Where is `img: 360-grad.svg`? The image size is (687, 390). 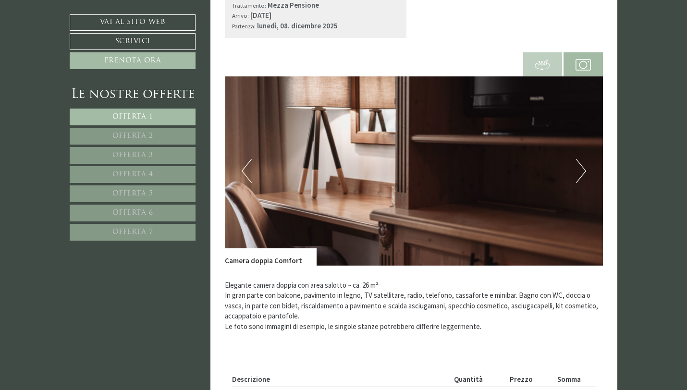 img: 360-grad.svg is located at coordinates (542, 65).